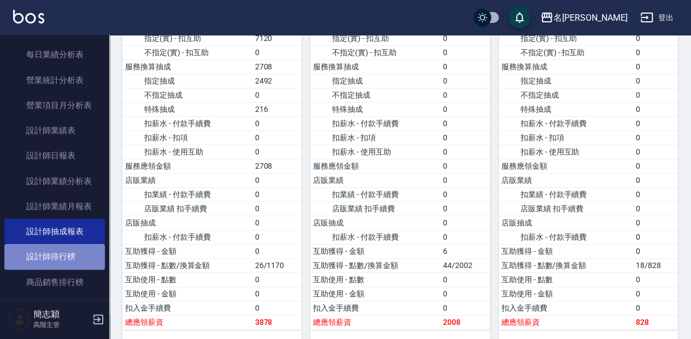  What do you see at coordinates (277, 109) in the screenshot?
I see `td: 216` at bounding box center [277, 109].